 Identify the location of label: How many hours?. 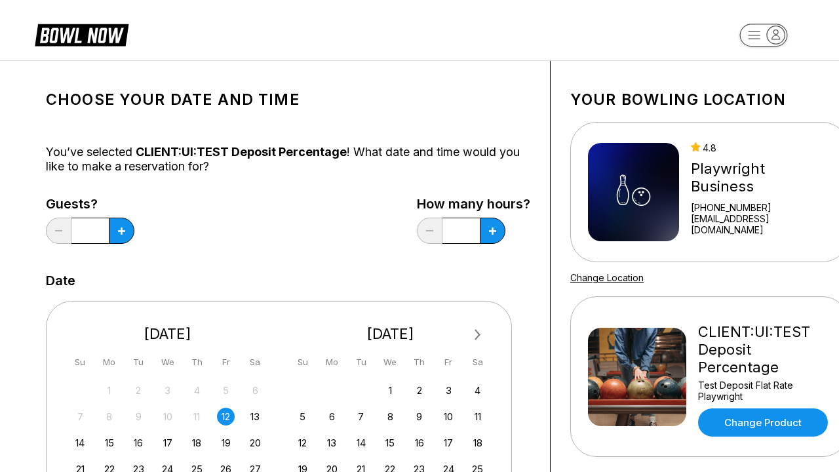
(473, 204).